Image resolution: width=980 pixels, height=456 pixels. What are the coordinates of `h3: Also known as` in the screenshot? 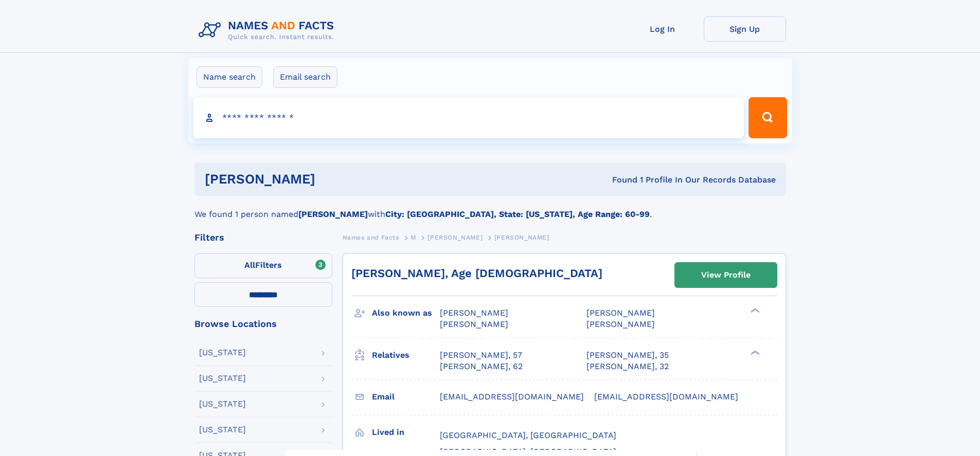 It's located at (406, 313).